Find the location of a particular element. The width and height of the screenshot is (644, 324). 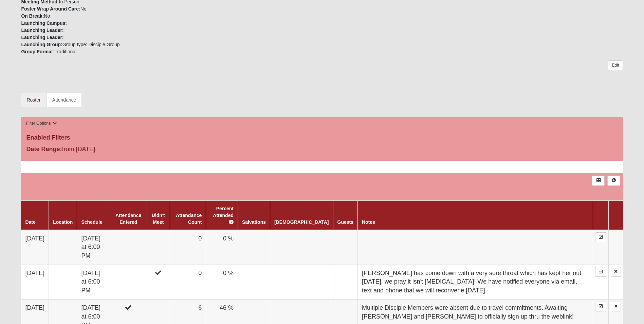

th: Guests is located at coordinates (345, 215).